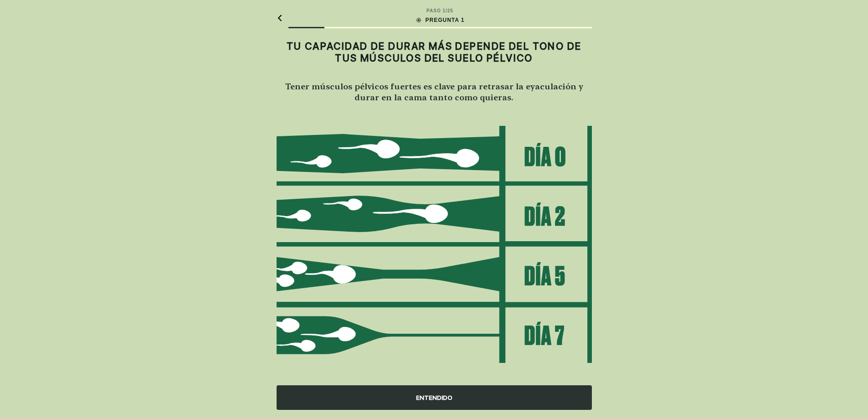 The width and height of the screenshot is (868, 419). What do you see at coordinates (445, 20) in the screenshot?
I see `font: PREGUNTA 1` at bounding box center [445, 20].